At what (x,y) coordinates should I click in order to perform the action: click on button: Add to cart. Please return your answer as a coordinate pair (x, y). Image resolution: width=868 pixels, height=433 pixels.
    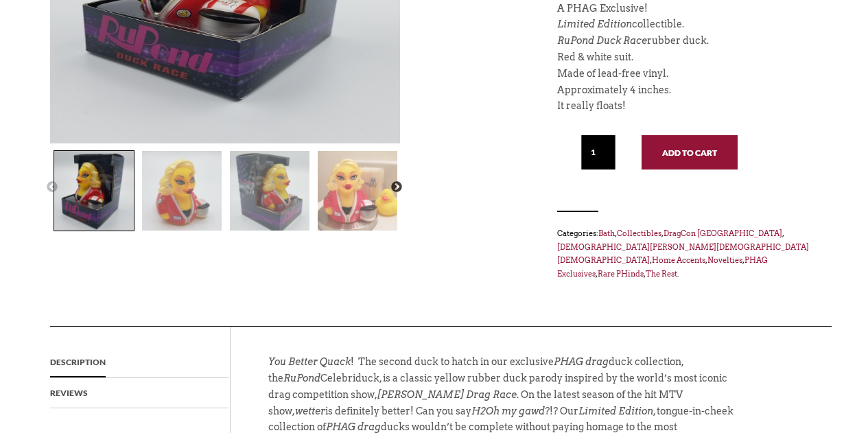
    Looking at the image, I should click on (689, 153).